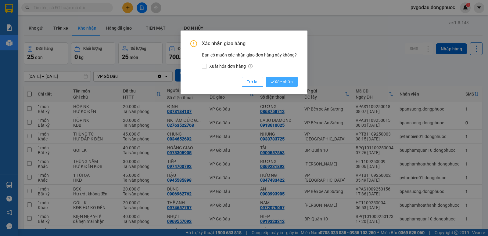 The width and height of the screenshot is (488, 236). What do you see at coordinates (250, 60) in the screenshot?
I see `div: Bạn có muốn xác nhận giao đơn hàng này không?` at bounding box center [250, 60].